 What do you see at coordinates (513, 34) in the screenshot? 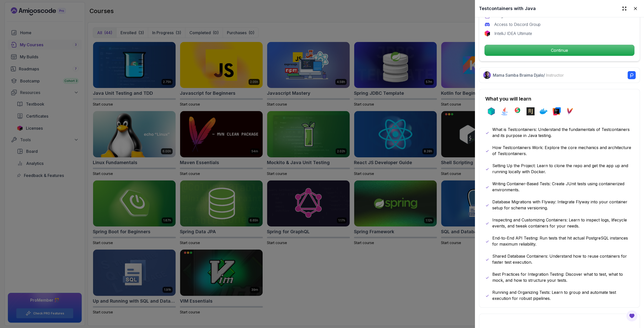
I see `p: IntelliJ IDEA Ultimate` at bounding box center [513, 34].